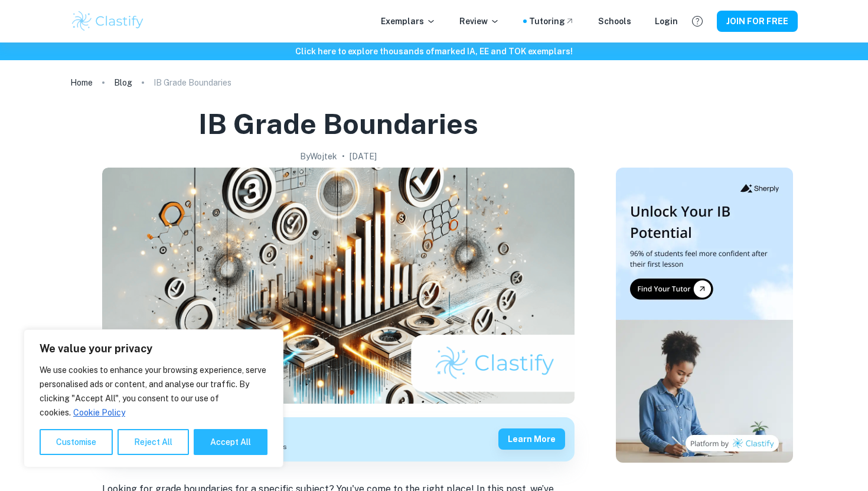 The height and width of the screenshot is (491, 868). I want to click on a: JOIN FOR FREE, so click(757, 21).